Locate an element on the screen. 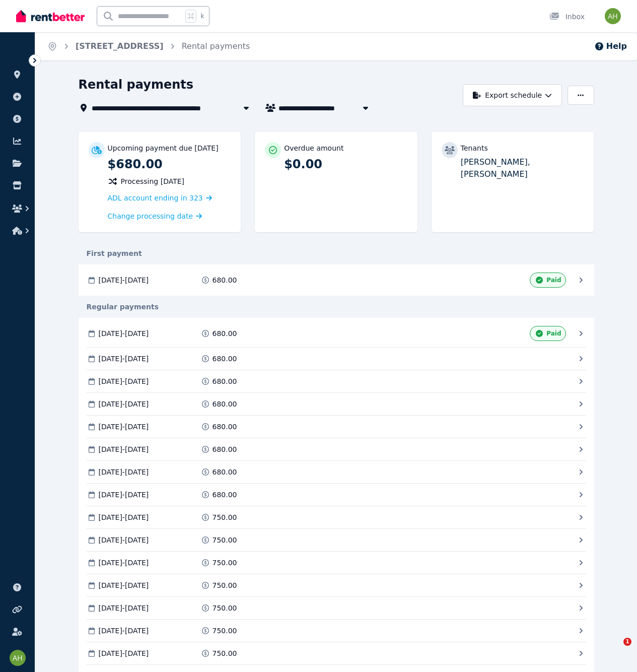  a: Rental payments is located at coordinates (216, 46).